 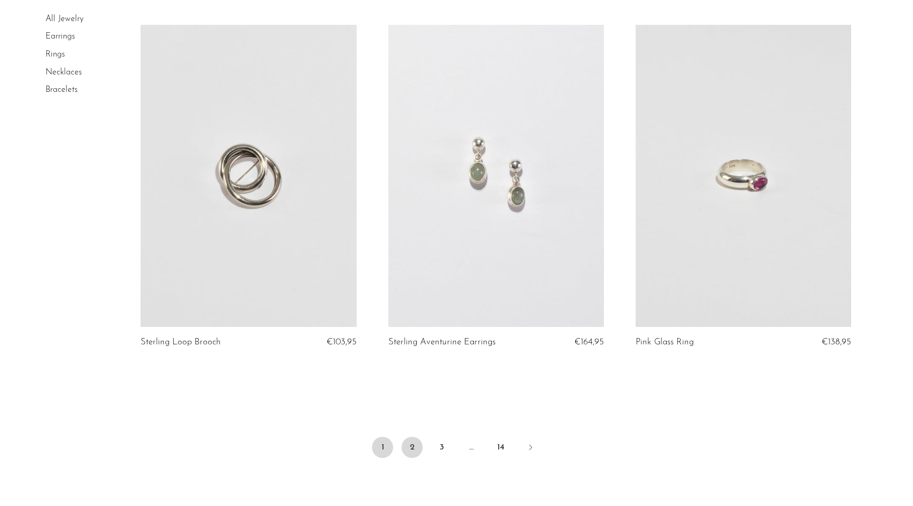 I want to click on a: Sterling Loop Brooch, so click(x=181, y=342).